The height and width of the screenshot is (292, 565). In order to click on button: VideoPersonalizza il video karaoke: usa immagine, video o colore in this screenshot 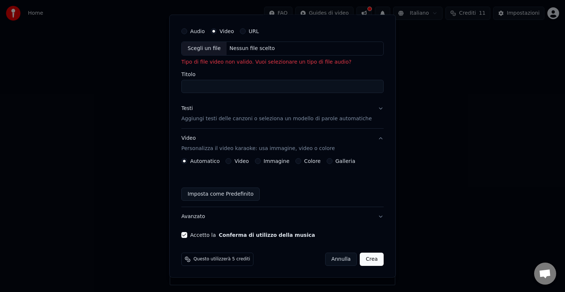, I will do `click(282, 143)`.